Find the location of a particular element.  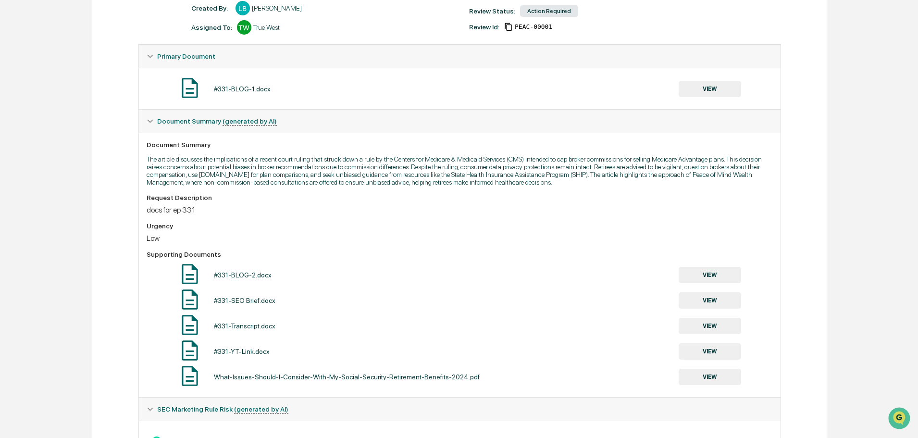

div: Supporting Documents is located at coordinates (459, 254).